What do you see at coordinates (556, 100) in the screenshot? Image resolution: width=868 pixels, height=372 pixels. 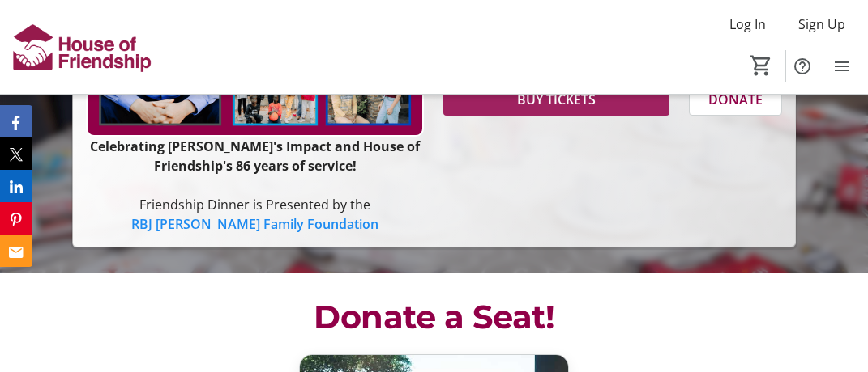 I see `span: BUY TICKETS` at bounding box center [556, 100].